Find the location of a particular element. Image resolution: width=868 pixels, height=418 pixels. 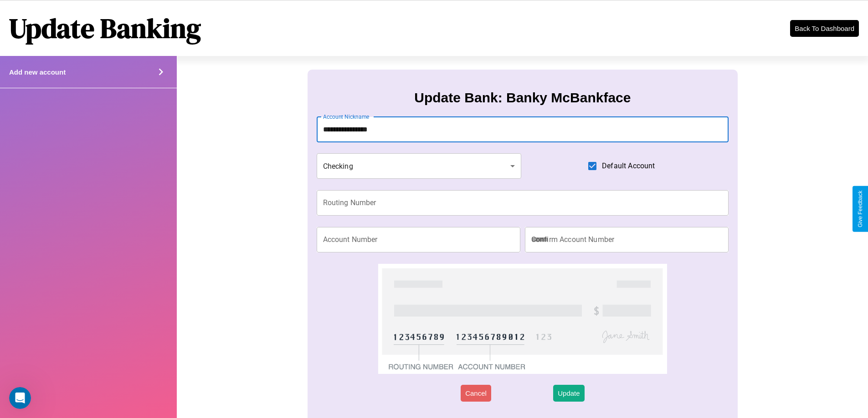

h4: Add new account is located at coordinates (37, 72).